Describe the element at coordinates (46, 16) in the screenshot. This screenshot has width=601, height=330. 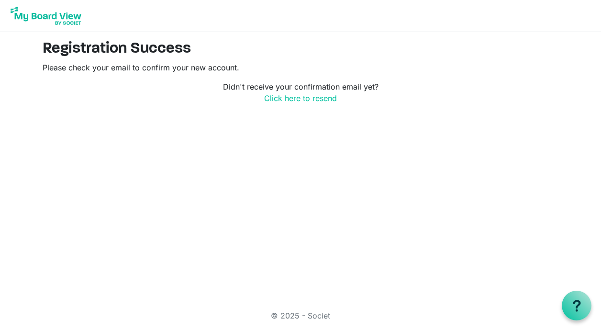
I see `img: My Board View Logo` at that location.